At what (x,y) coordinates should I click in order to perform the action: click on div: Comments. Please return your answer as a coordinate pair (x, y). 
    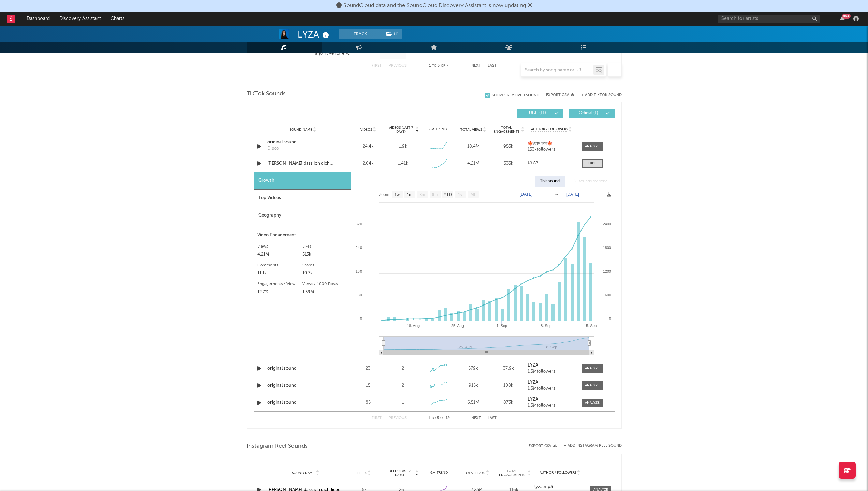
    Looking at the image, I should click on (280, 265).